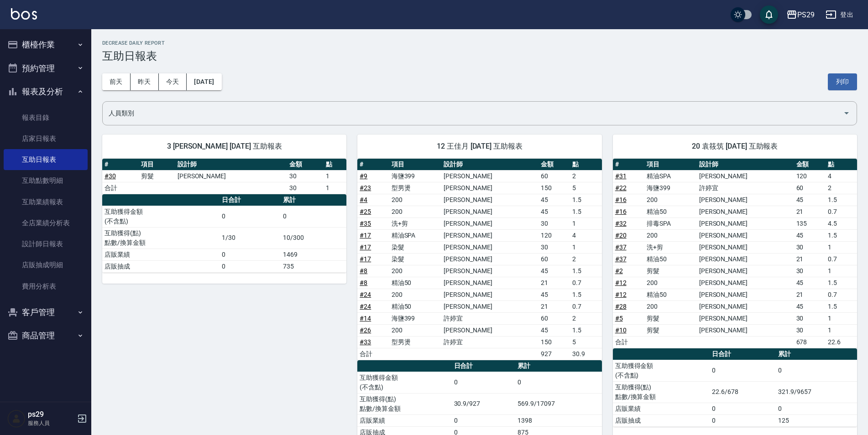  Describe the element at coordinates (415, 224) in the screenshot. I see `td: 洗+剪` at that location.